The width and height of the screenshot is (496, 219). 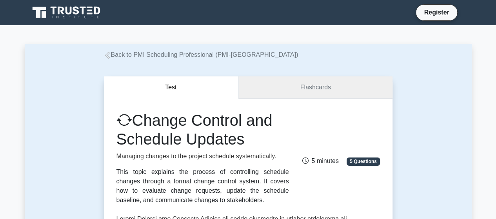 I want to click on p: Managing changes to the project schedule systematically., so click(x=203, y=156).